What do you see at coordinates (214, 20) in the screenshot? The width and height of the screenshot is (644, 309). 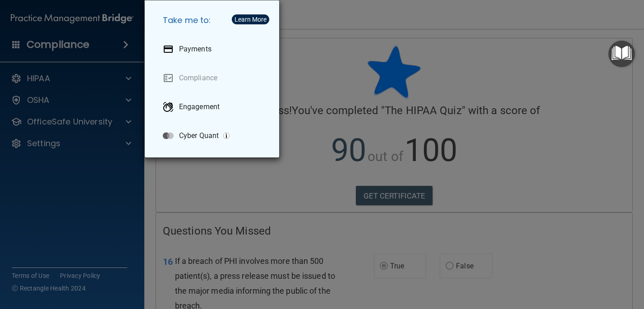 I see `h5: Take me to:` at bounding box center [214, 20].